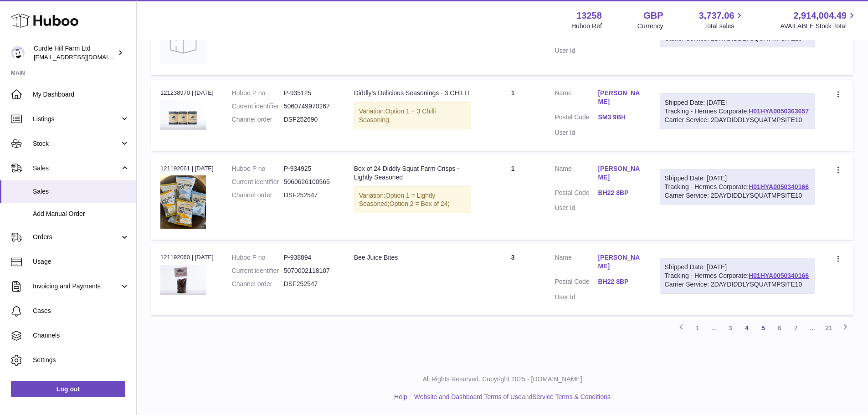  Describe the element at coordinates (310, 168) in the screenshot. I see `dd: P-934925` at that location.